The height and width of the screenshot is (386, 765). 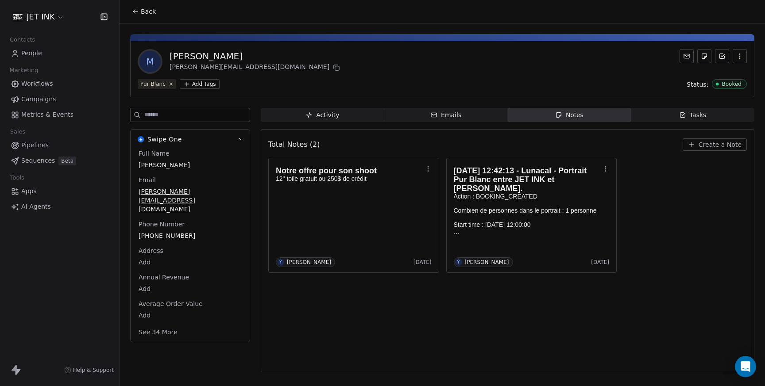 I want to click on div: Activity, so click(x=322, y=115).